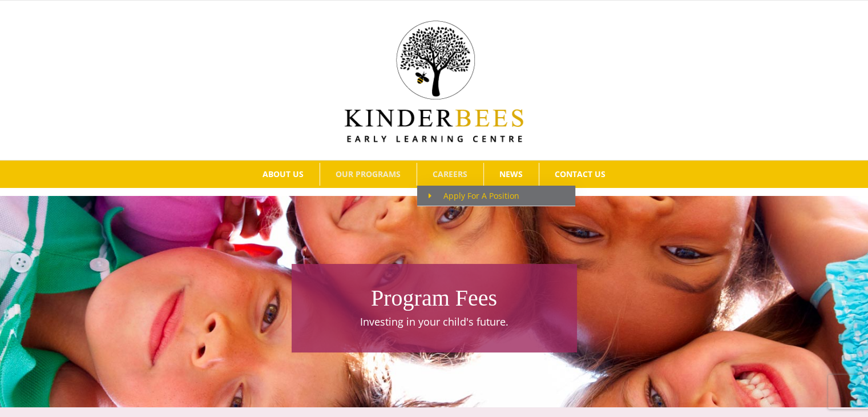 The image size is (868, 417). What do you see at coordinates (511, 174) in the screenshot?
I see `span: NEWS` at bounding box center [511, 174].